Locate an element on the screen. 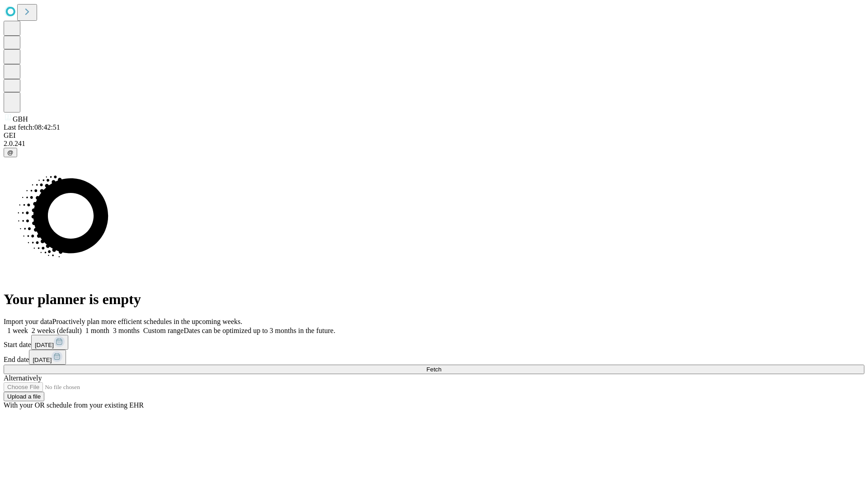 This screenshot has height=488, width=868. div: Start date is located at coordinates (434, 342).